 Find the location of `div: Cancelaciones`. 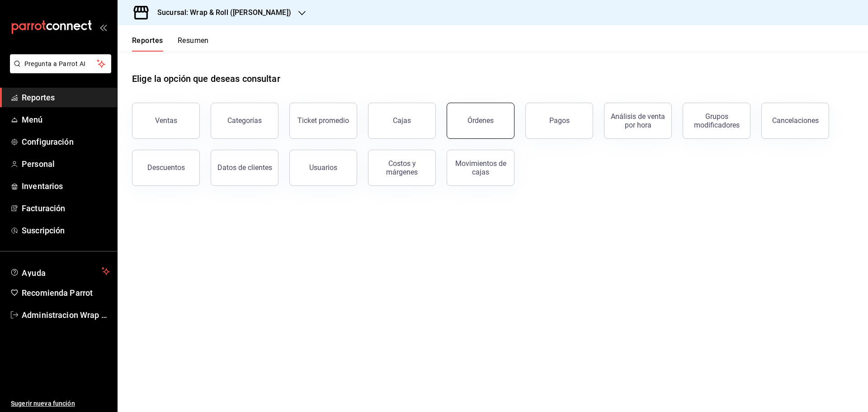

div: Cancelaciones is located at coordinates (795, 121).